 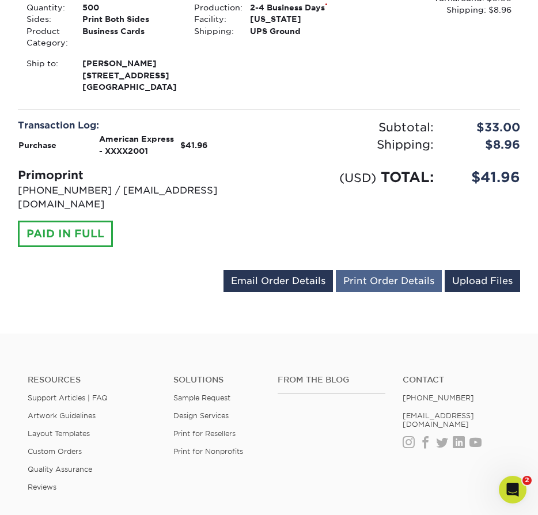 I want to click on small: (USD), so click(x=358, y=177).